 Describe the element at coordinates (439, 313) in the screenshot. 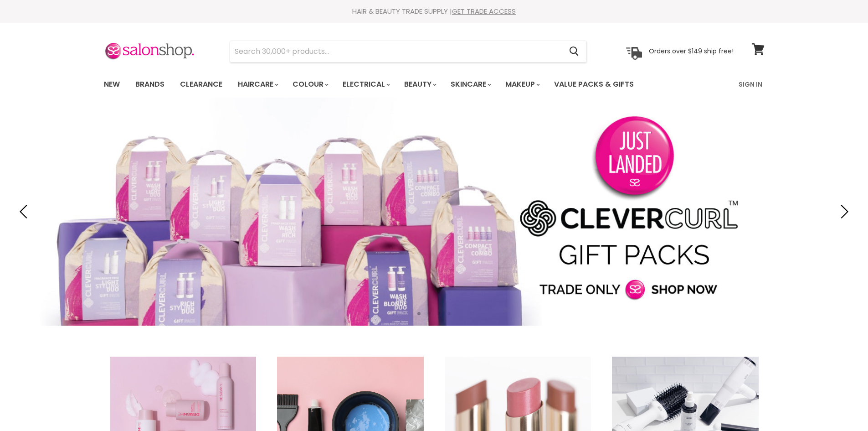

I see `li: Page dot 3` at that location.